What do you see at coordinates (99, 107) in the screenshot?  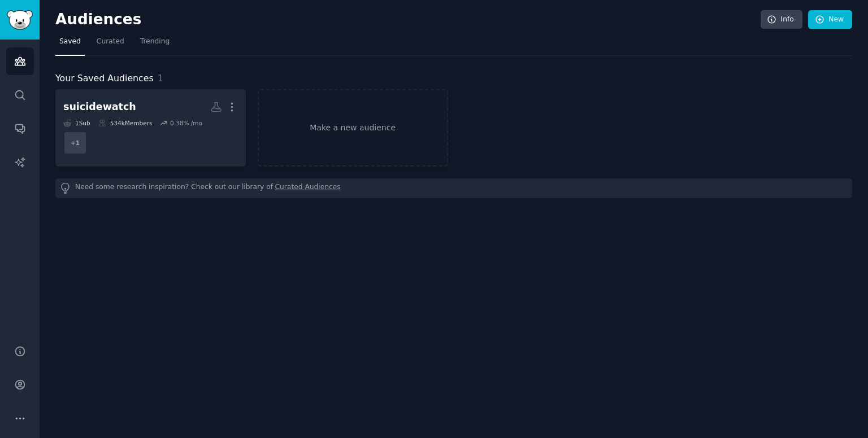 I see `div: suicidewatch` at bounding box center [99, 107].